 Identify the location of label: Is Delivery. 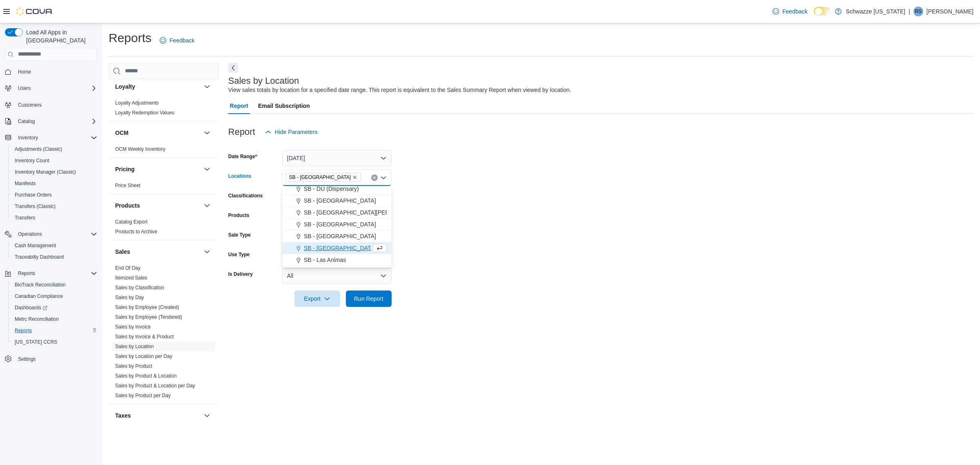
(240, 274).